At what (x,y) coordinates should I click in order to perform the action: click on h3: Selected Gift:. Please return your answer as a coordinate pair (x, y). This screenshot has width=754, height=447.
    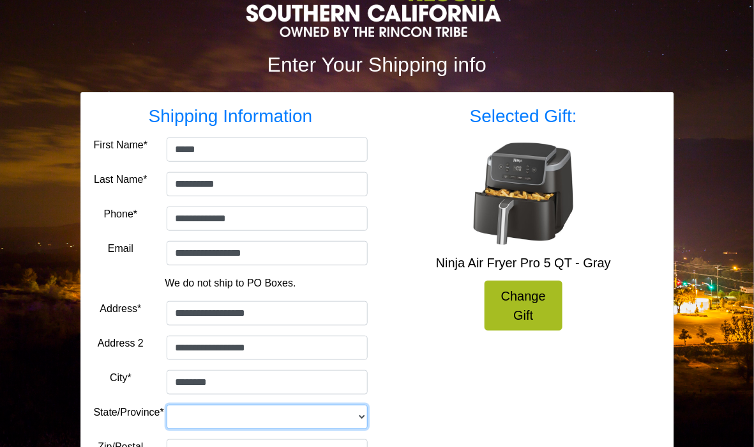
    Looking at the image, I should click on (524, 116).